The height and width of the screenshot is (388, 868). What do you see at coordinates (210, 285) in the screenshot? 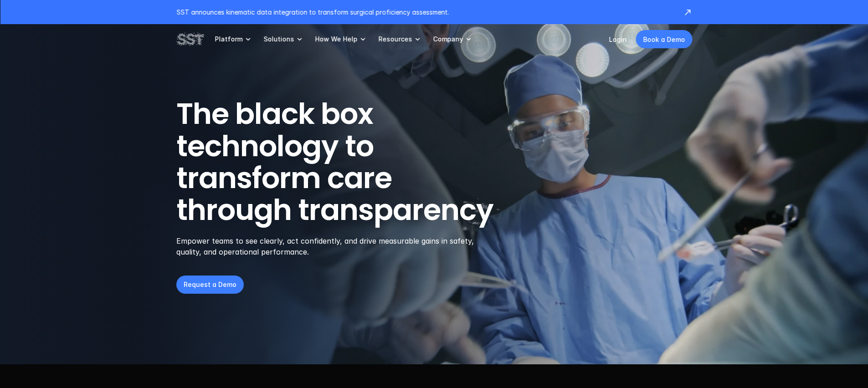
I see `a: Request a Demo` at bounding box center [210, 285].